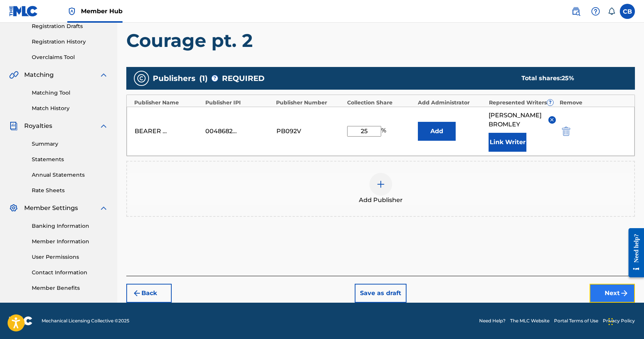 The image size is (644, 339). Describe the element at coordinates (576, 11) in the screenshot. I see `img: search` at that location.